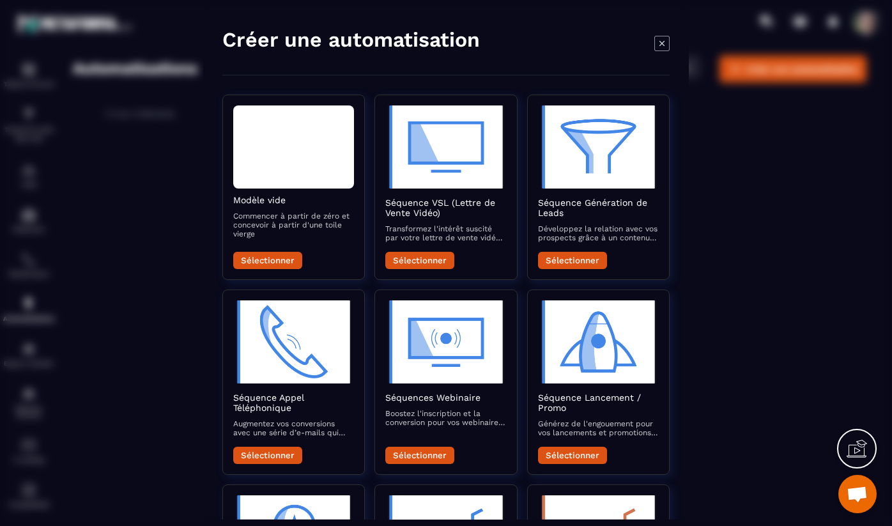  What do you see at coordinates (293, 224) in the screenshot?
I see `p: Commencer à partir de zéro et concevoir à partir d'une toile vierge` at bounding box center [293, 224].